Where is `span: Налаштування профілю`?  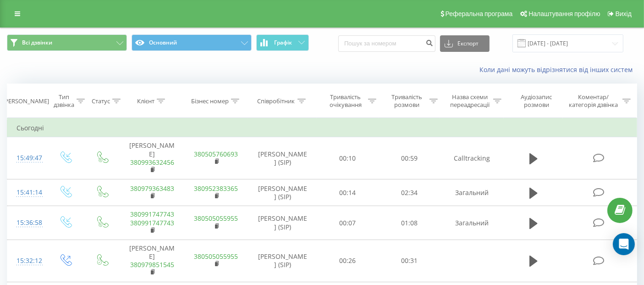
span: Налаштування профілю is located at coordinates (564, 14).